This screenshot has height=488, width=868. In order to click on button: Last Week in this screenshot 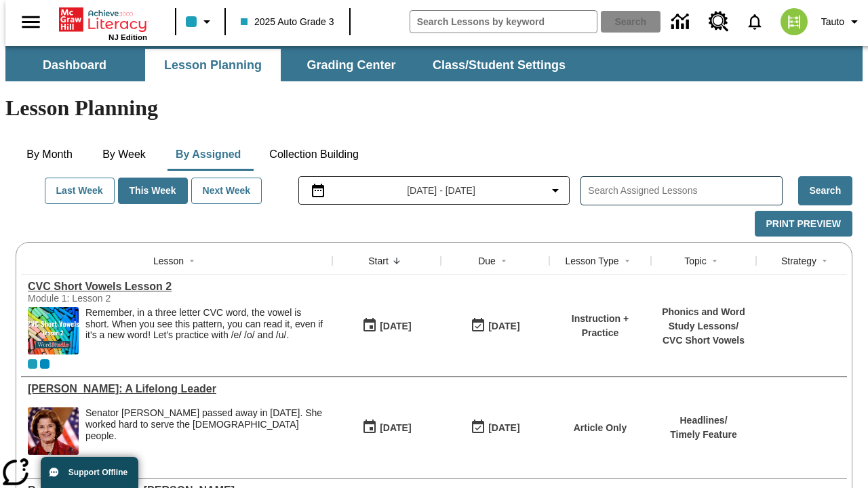, I will do `click(79, 190)`.